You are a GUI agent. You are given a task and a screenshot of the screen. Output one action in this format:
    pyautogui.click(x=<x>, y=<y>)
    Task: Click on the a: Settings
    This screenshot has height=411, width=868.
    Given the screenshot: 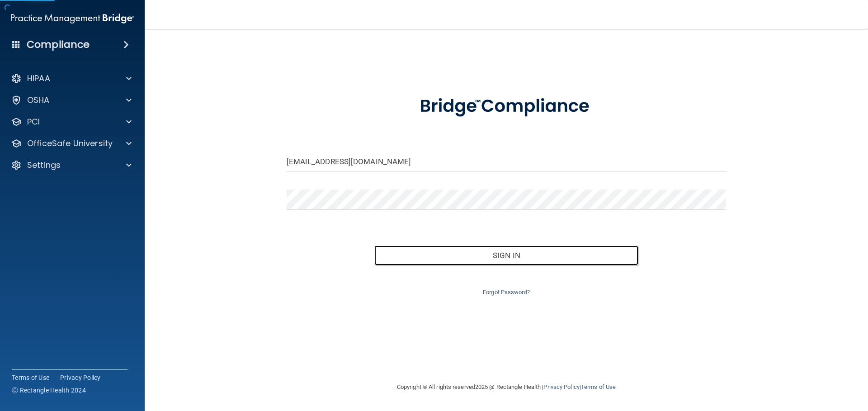 What is the action you would take?
    pyautogui.click(x=71, y=166)
    